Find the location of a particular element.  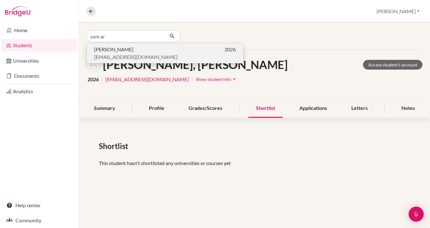

p: This student hasn't shortlisted any universities or courses yet is located at coordinates (254, 163).